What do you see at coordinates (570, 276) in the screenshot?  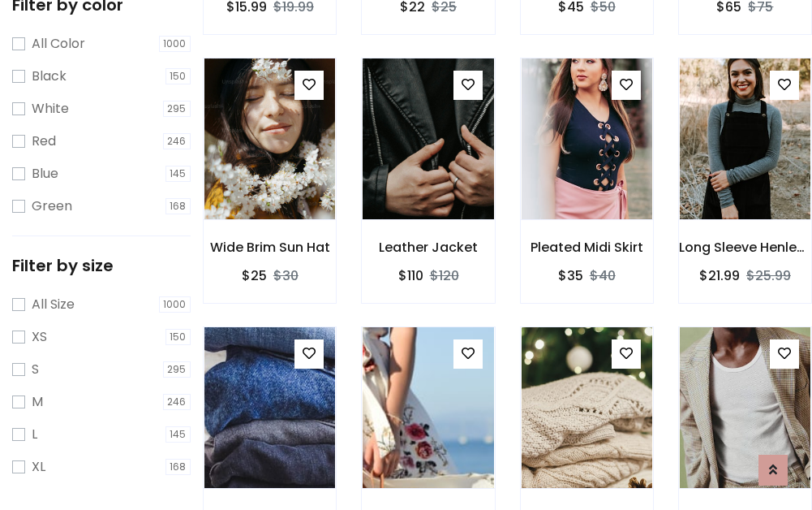 I see `h6: $35` at bounding box center [570, 276].